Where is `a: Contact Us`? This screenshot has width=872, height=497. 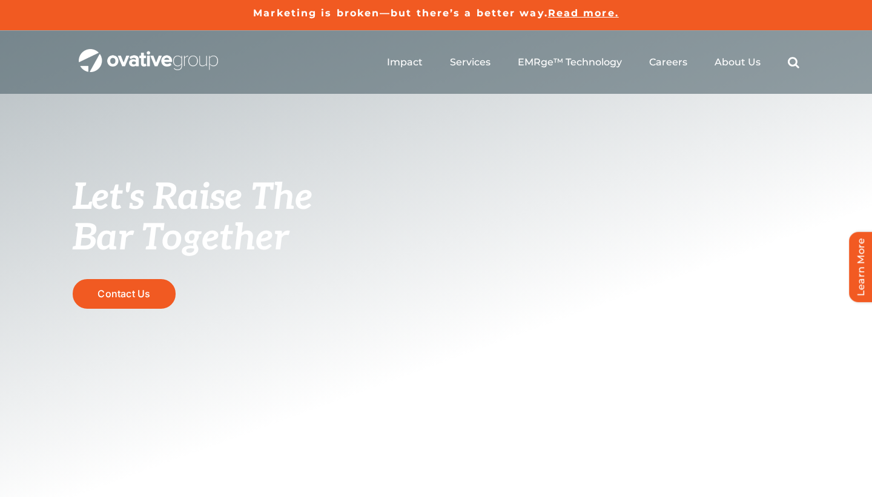
a: Contact Us is located at coordinates (124, 294).